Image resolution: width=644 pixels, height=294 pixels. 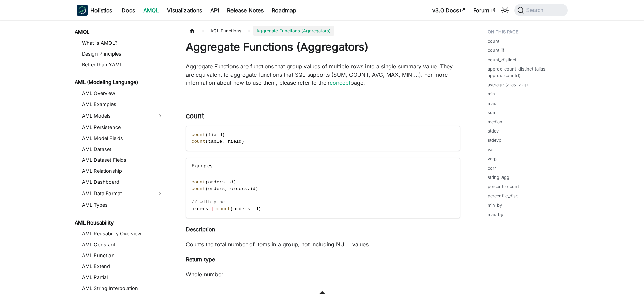 I want to click on span: table, so click(x=214, y=141).